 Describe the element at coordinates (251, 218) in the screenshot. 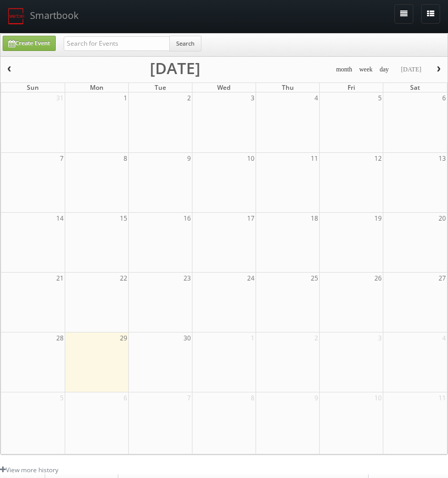

I see `span: 17` at that location.